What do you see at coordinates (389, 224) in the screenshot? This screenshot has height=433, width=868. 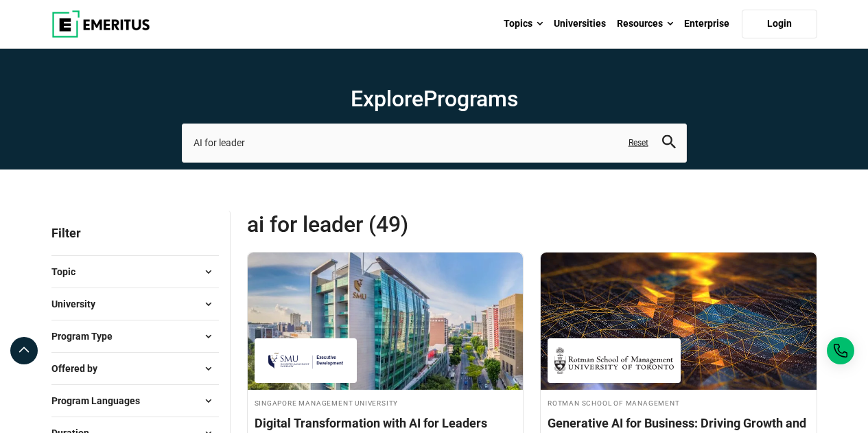 I see `span: AI for leader (49)` at bounding box center [389, 224].